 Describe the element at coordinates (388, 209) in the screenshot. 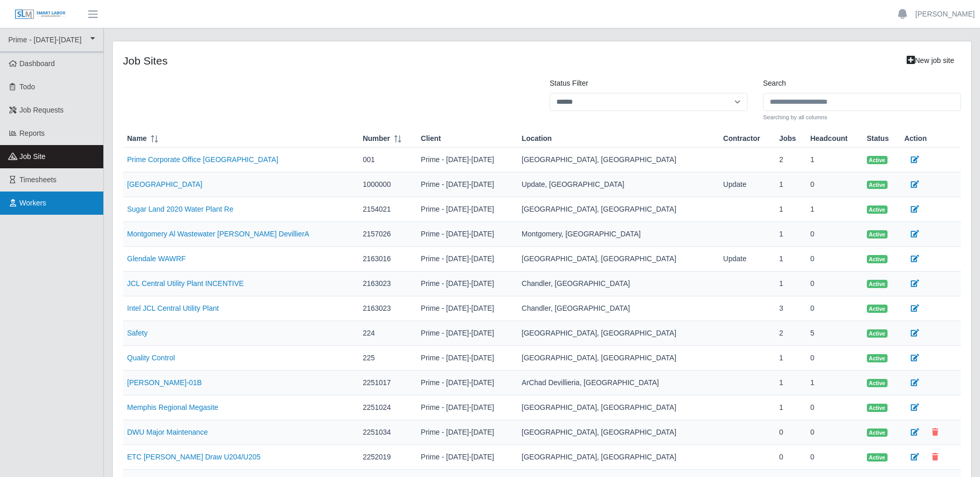

I see `td: 2154021` at that location.